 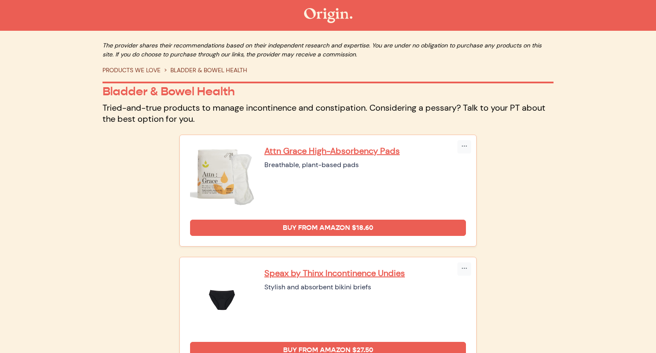 What do you see at coordinates (365, 165) in the screenshot?
I see `div: Breathable, plant-based pads` at bounding box center [365, 165].